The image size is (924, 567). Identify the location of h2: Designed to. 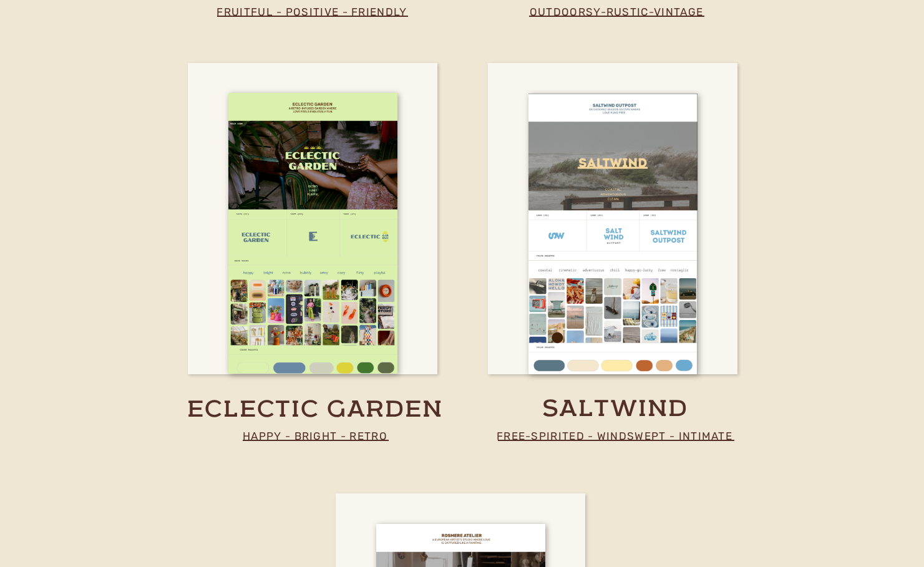
(319, 135).